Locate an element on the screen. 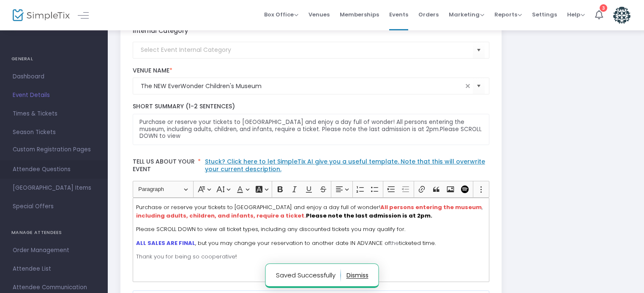 Image resolution: width=644 pixels, height=293 pixels. span: Custom Registration Pages is located at coordinates (51, 150).